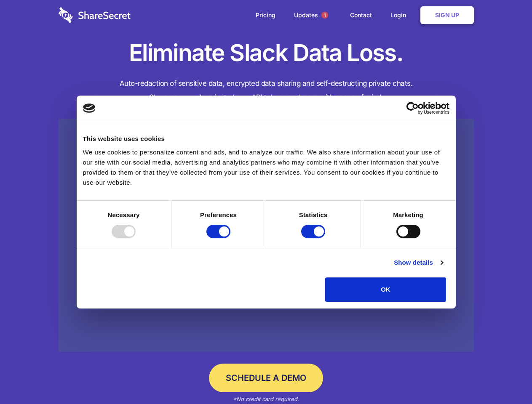 This screenshot has width=532, height=404. What do you see at coordinates (266, 15) in the screenshot?
I see `a: Pricing` at bounding box center [266, 15].